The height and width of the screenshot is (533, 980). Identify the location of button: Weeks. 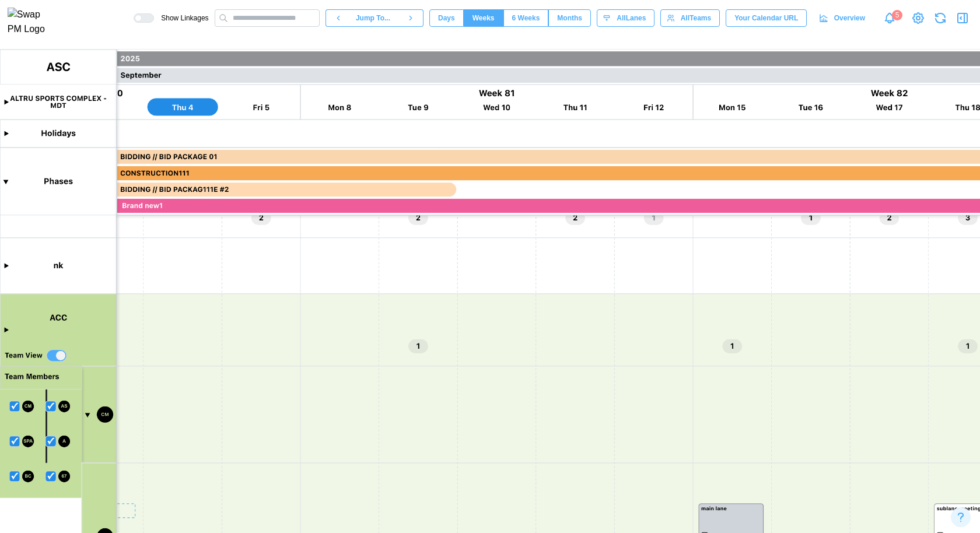
(484, 18).